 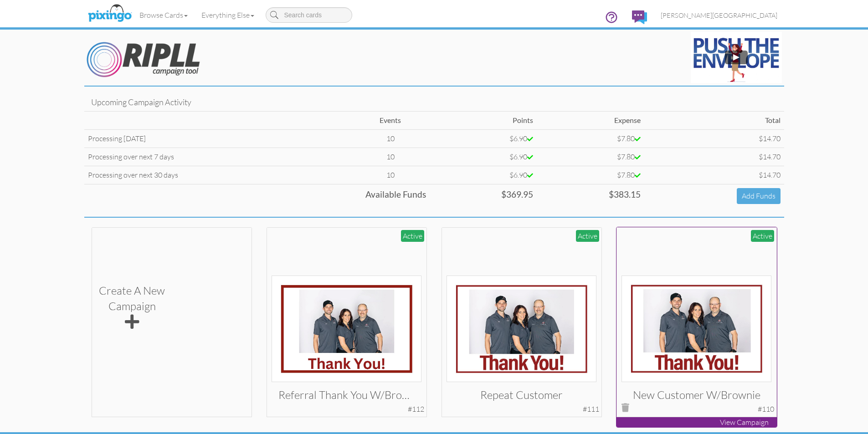 What do you see at coordinates (132, 308) in the screenshot?
I see `div: Create a new Campaign` at bounding box center [132, 308].